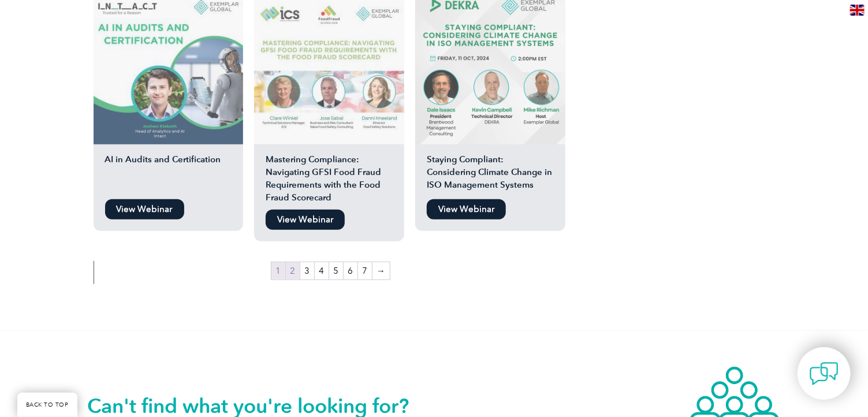  I want to click on a: Page 6, so click(350, 271).